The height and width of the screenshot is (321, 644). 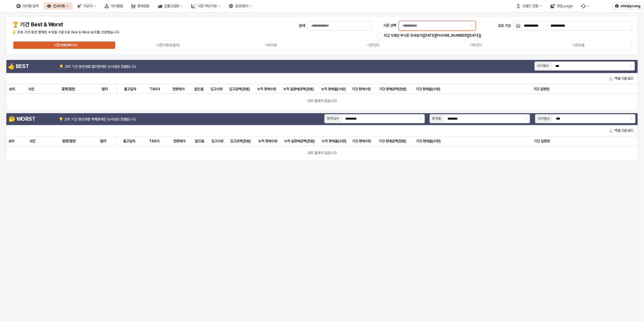 I want to click on label: 시즌용품, so click(x=579, y=45).